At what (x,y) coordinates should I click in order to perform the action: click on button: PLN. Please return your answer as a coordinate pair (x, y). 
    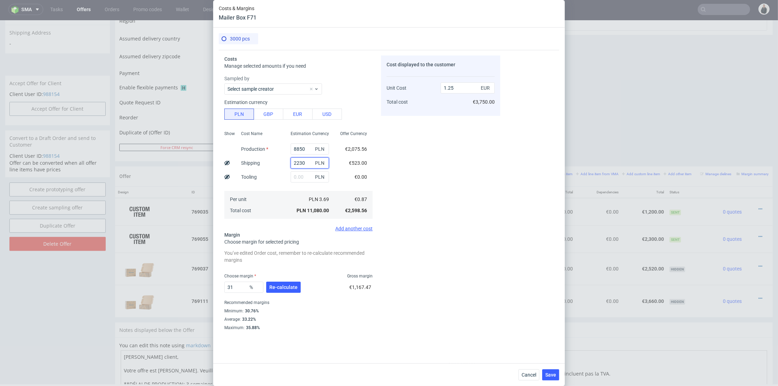
    Looking at the image, I should click on (239, 114).